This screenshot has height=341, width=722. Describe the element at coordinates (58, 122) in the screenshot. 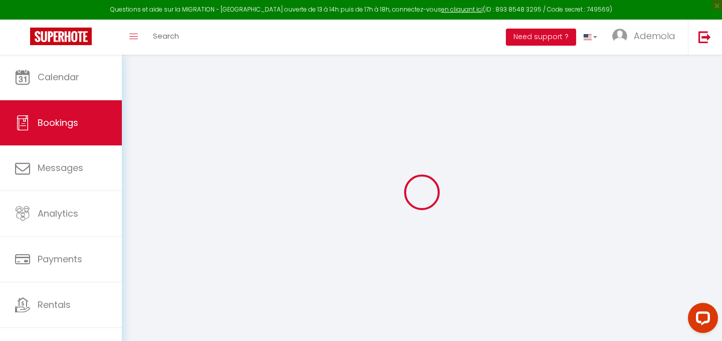

I see `span: Bookings` at that location.